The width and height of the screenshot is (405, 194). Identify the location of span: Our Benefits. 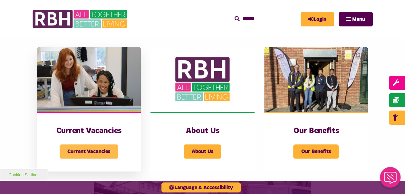
(316, 152).